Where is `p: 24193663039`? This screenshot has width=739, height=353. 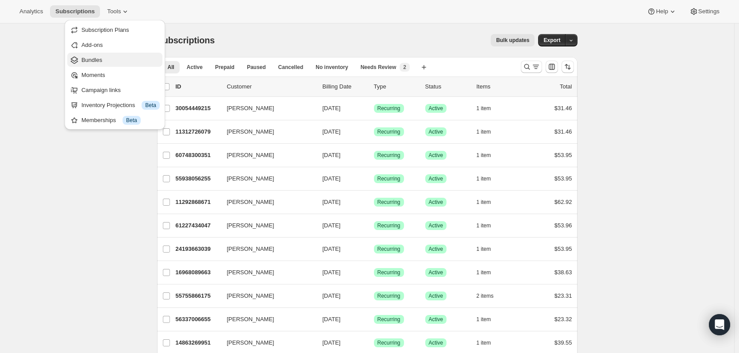
p: 24193663039 is located at coordinates (198, 249).